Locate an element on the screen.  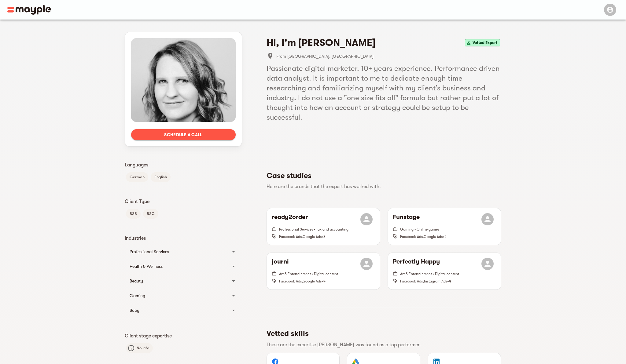
h5: Case studies is located at coordinates (381, 176).